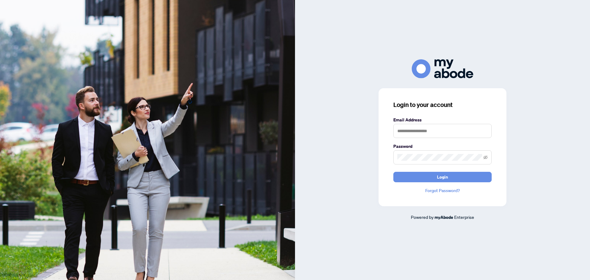 Image resolution: width=590 pixels, height=280 pixels. What do you see at coordinates (442, 146) in the screenshot?
I see `label: Password` at bounding box center [442, 146].